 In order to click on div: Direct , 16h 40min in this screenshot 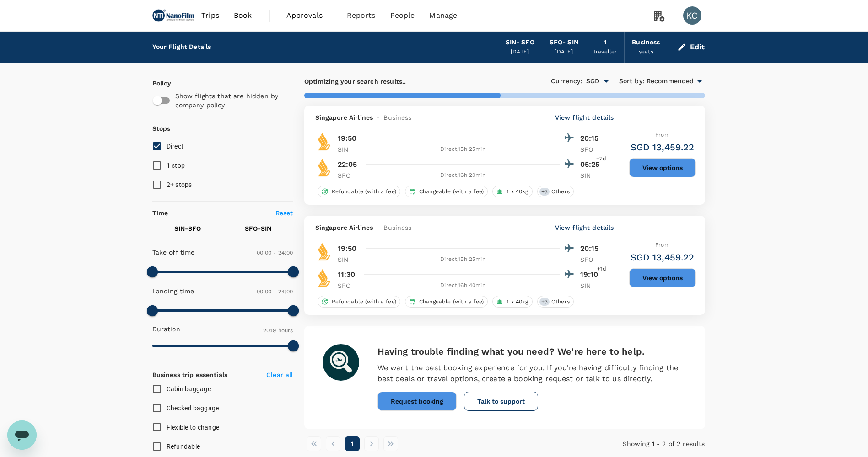, I will do `click(463, 286)`.